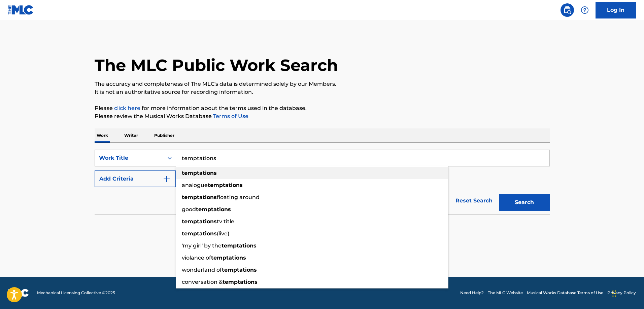  Describe the element at coordinates (197, 258) in the screenshot. I see `span: violance of` at that location.